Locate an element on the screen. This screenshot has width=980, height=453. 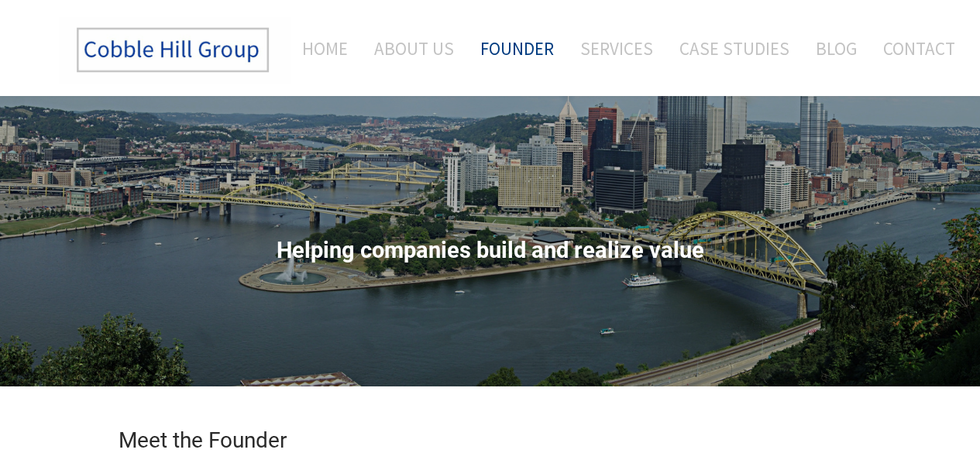
a: Contact is located at coordinates (913, 48).